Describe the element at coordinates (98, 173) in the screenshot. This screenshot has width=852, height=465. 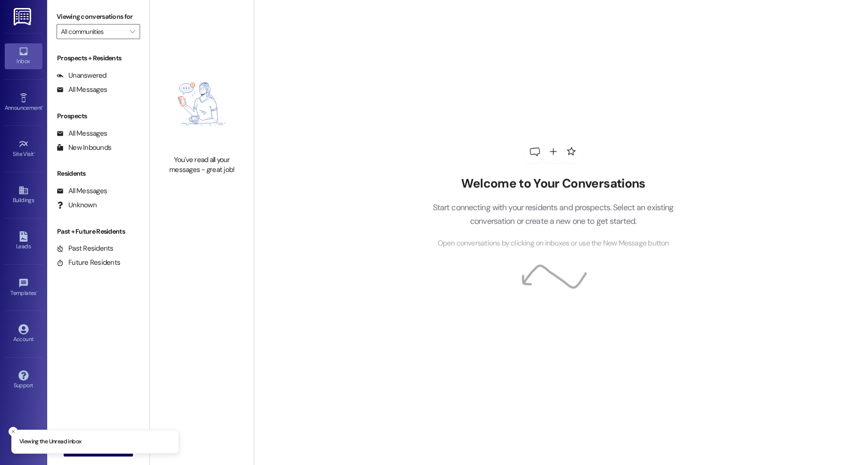
I see `div: Residents` at that location.